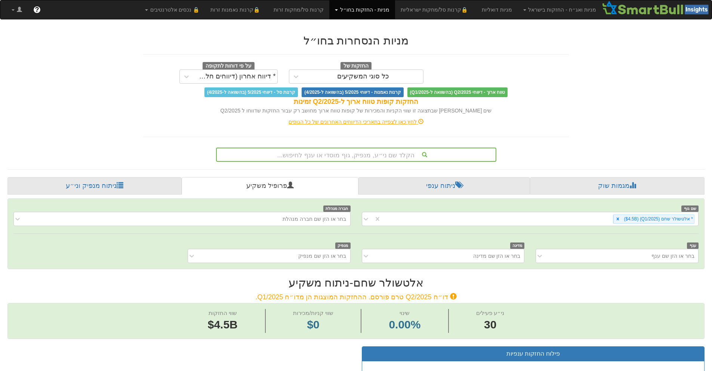 This screenshot has width=712, height=371. What do you see at coordinates (343, 245) in the screenshot?
I see `span: מנפיק` at bounding box center [343, 245].